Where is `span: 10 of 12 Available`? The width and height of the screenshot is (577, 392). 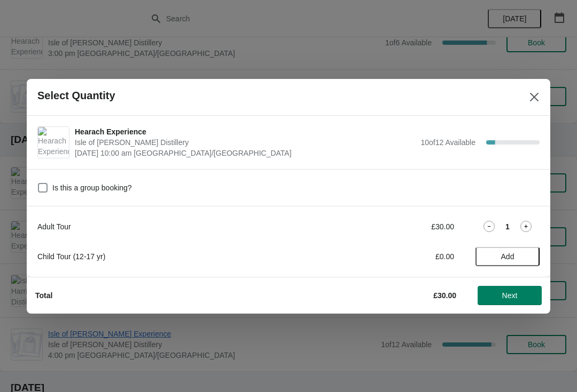 span: 10 of 12 Available is located at coordinates (448, 143).